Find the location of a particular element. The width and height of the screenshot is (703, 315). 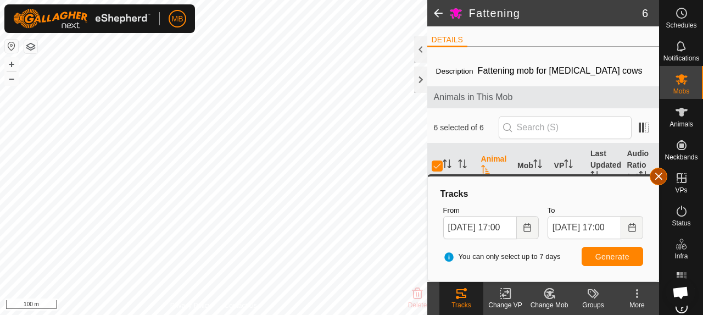

span: Notifications is located at coordinates (681, 58).